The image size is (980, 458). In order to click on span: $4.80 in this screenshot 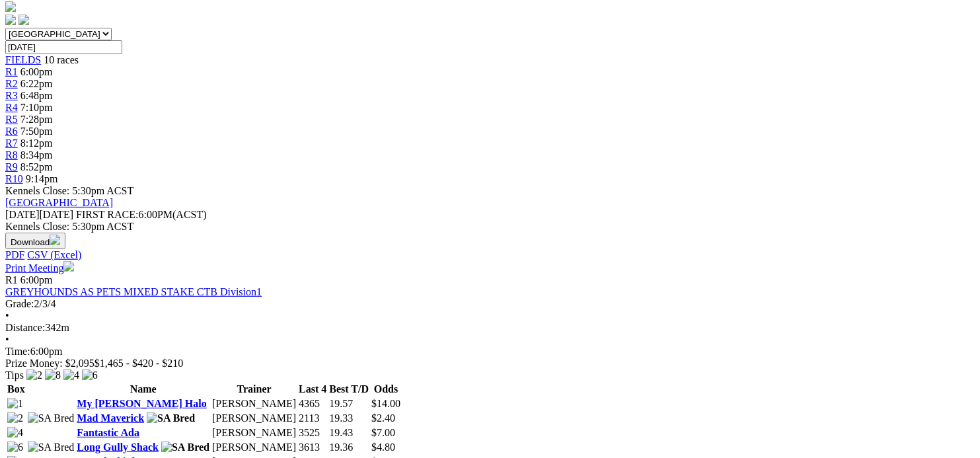, I will do `click(384, 447)`.